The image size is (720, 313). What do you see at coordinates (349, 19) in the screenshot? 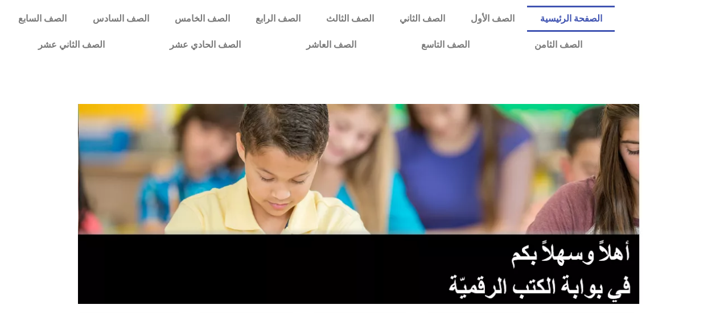
I see `a: الصف الثالث` at bounding box center [349, 19].